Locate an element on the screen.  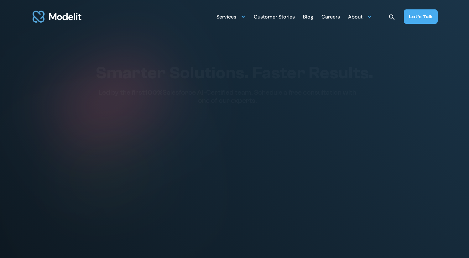
a: Blog is located at coordinates (308, 16).